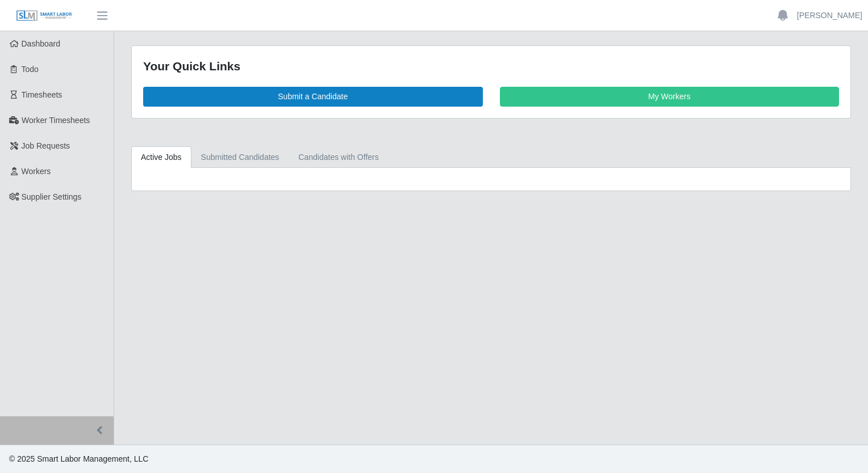  What do you see at coordinates (338, 158) in the screenshot?
I see `a: Candidates with Offers` at bounding box center [338, 158].